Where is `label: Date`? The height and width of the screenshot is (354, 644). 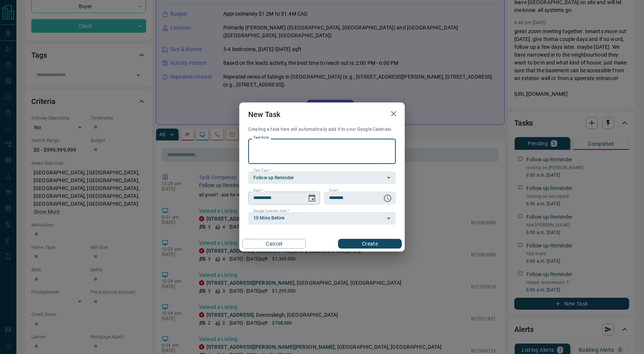 label: Date is located at coordinates (258, 190).